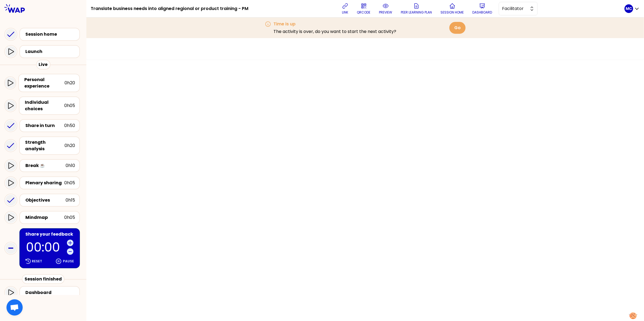  I want to click on p: link, so click(345, 12).